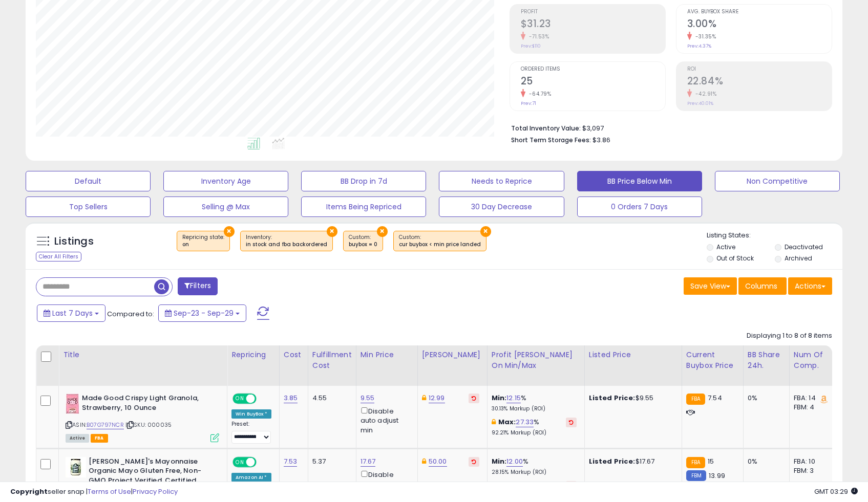  I want to click on label: Active, so click(726, 246).